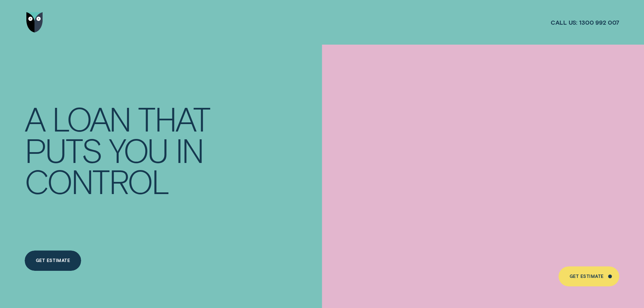 This screenshot has height=308, width=644. Describe the element at coordinates (122, 150) in the screenshot. I see `h4: A LOAN THAT PUTS YOU IN CONTROL` at that location.